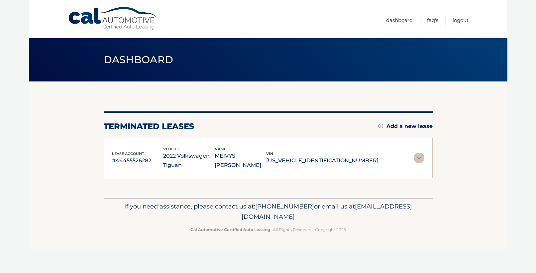 This screenshot has height=273, width=536. What do you see at coordinates (172, 149) in the screenshot?
I see `span: vehicle` at bounding box center [172, 149].